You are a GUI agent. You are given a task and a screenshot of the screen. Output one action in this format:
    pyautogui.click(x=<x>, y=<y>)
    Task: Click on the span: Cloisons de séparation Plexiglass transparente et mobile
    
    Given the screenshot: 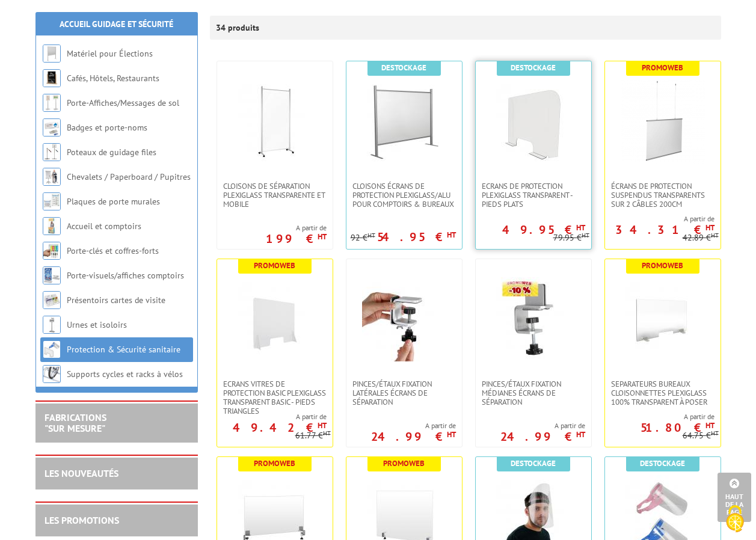 What is the action you would take?
    pyautogui.click(x=275, y=195)
    